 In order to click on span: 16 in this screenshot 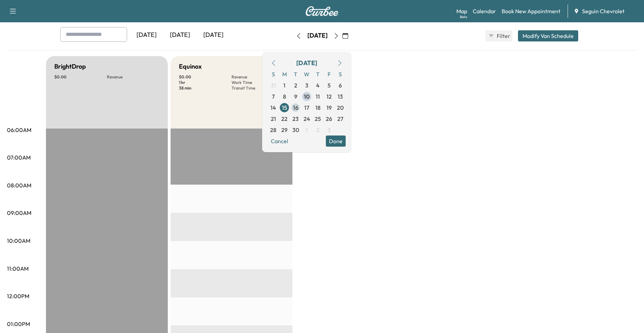, I will do `click(296, 108)`.